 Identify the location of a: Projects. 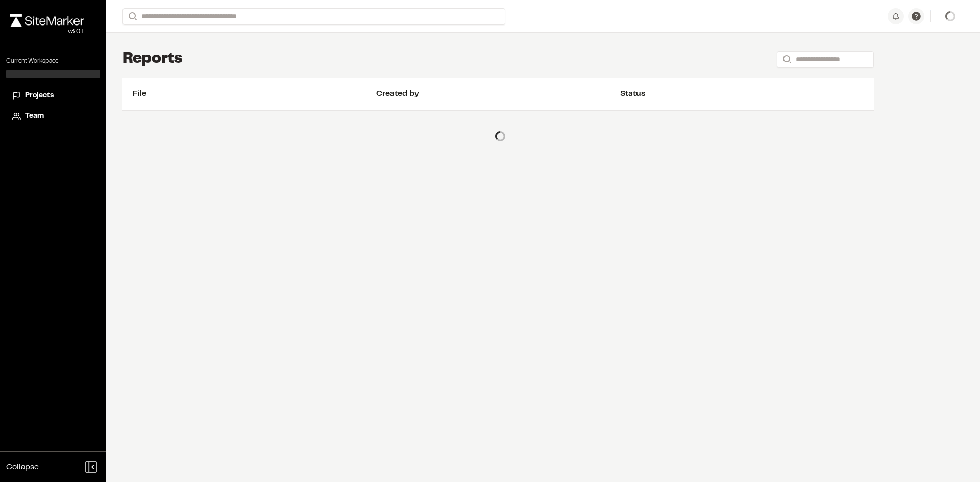
(53, 96).